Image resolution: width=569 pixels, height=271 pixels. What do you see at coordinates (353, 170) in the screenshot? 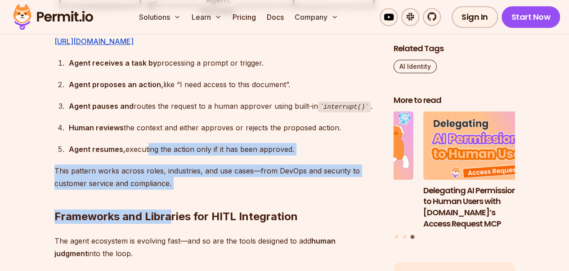
I see `li: 2 of 3` at bounding box center [353, 170].